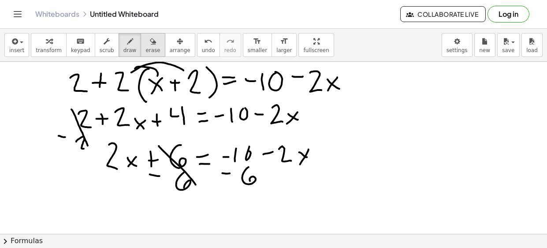 This screenshot has height=248, width=547. What do you see at coordinates (457, 45) in the screenshot?
I see `button: settings` at bounding box center [457, 45].